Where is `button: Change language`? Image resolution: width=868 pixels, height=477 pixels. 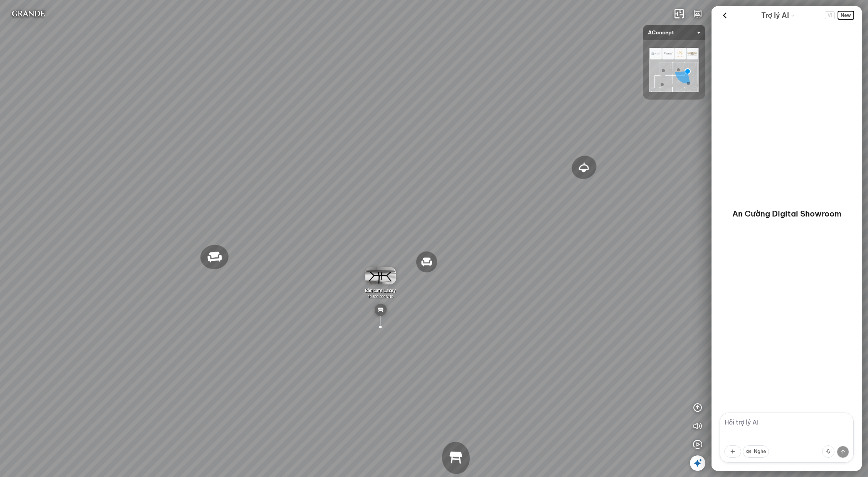 button: Change language is located at coordinates (830, 15).